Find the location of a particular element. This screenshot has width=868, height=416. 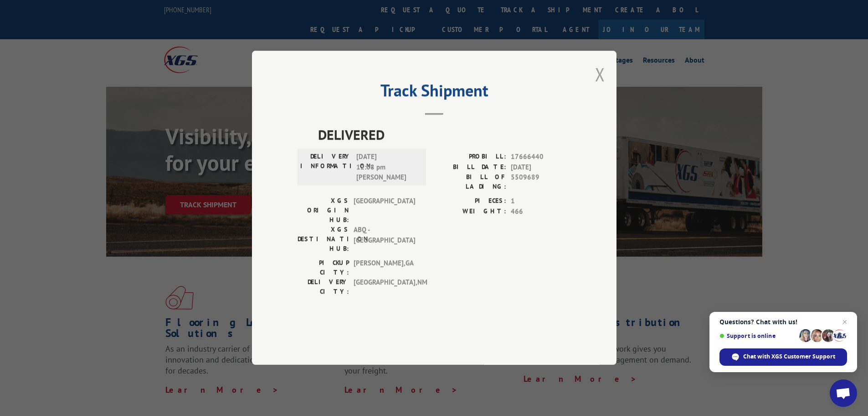

span: Support is online is located at coordinates (758, 335).